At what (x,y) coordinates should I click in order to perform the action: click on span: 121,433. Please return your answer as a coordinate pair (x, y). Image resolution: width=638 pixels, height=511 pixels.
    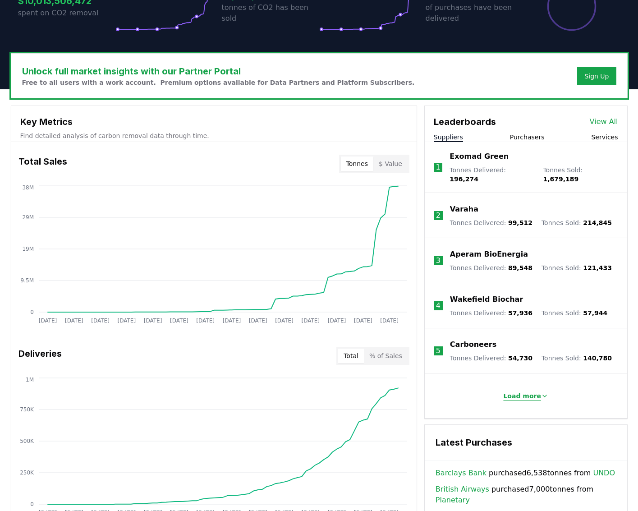
    Looking at the image, I should click on (597, 268).